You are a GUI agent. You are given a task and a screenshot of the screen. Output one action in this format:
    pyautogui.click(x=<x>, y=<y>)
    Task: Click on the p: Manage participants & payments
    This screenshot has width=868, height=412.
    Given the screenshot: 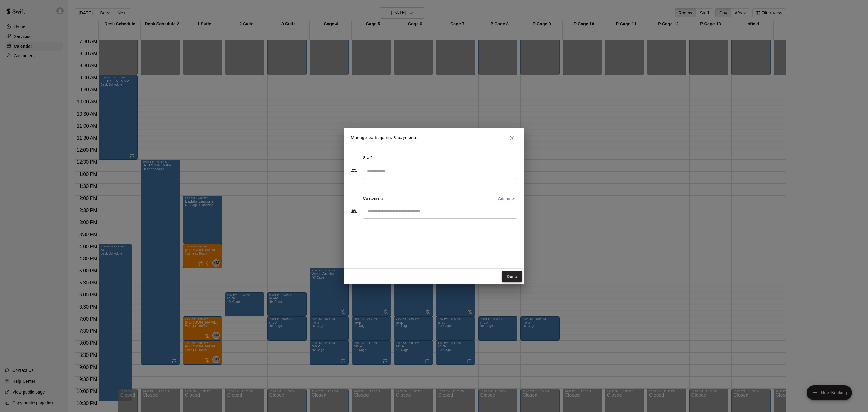 What is the action you would take?
    pyautogui.click(x=384, y=138)
    